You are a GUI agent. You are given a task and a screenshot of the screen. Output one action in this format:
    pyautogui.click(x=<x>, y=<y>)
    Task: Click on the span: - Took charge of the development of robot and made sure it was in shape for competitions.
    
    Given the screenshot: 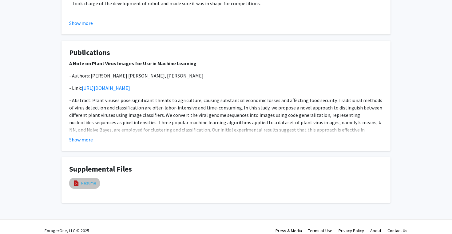 What is the action you would take?
    pyautogui.click(x=165, y=3)
    